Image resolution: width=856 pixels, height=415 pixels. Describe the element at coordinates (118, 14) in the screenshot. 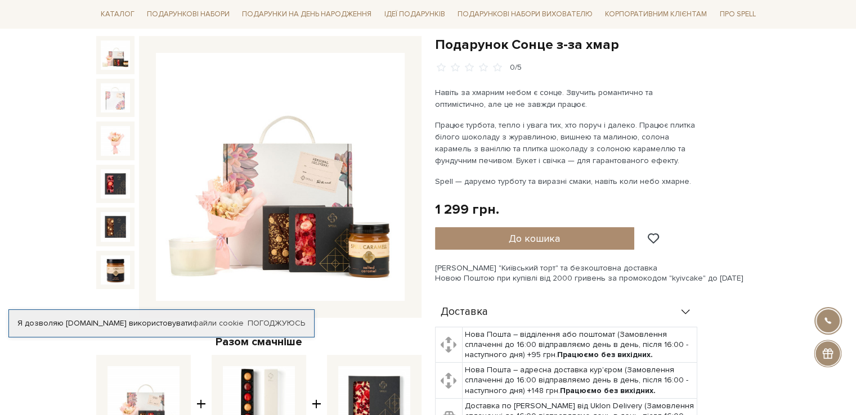

I see `a: Каталог` at that location.